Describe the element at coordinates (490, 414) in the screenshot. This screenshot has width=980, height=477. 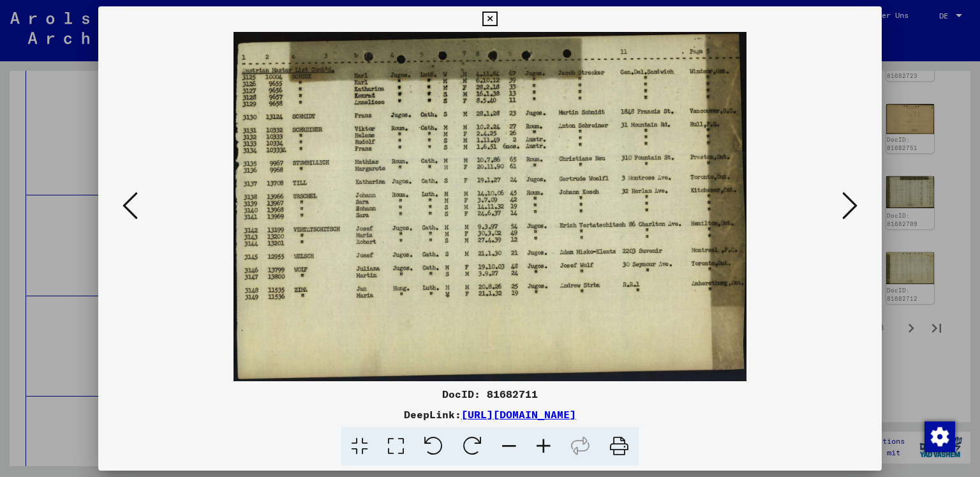
I see `div: DeepLink:` at that location.